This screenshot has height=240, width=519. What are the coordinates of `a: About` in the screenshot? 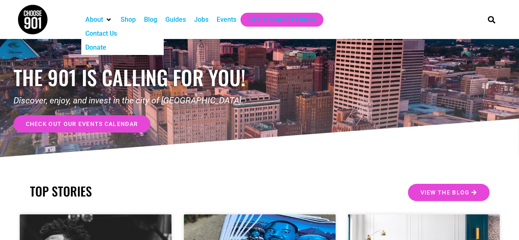 It's located at (94, 20).